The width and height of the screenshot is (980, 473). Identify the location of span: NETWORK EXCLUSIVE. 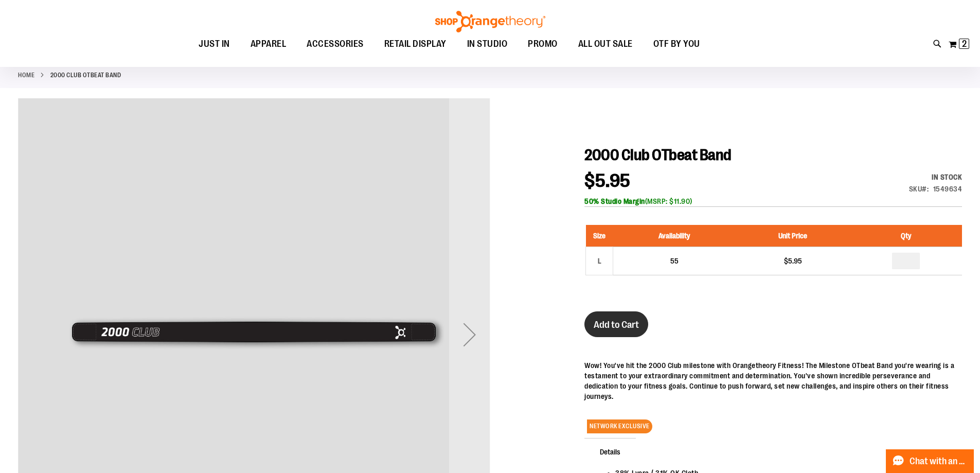
(619, 426).